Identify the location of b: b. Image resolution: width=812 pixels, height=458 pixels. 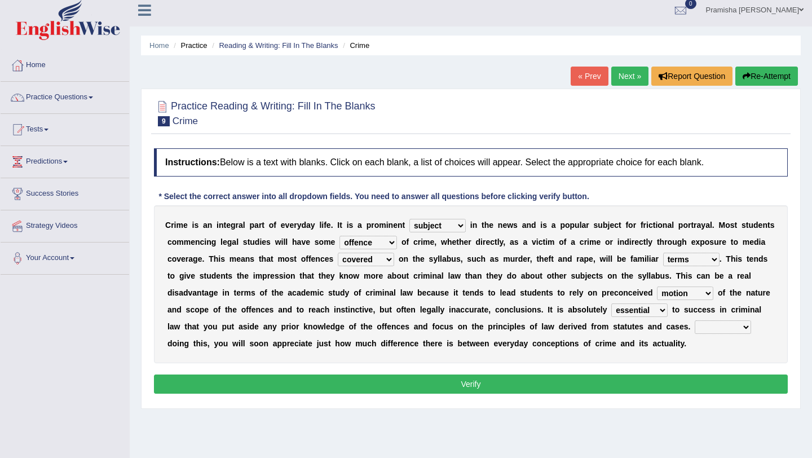
(449, 259).